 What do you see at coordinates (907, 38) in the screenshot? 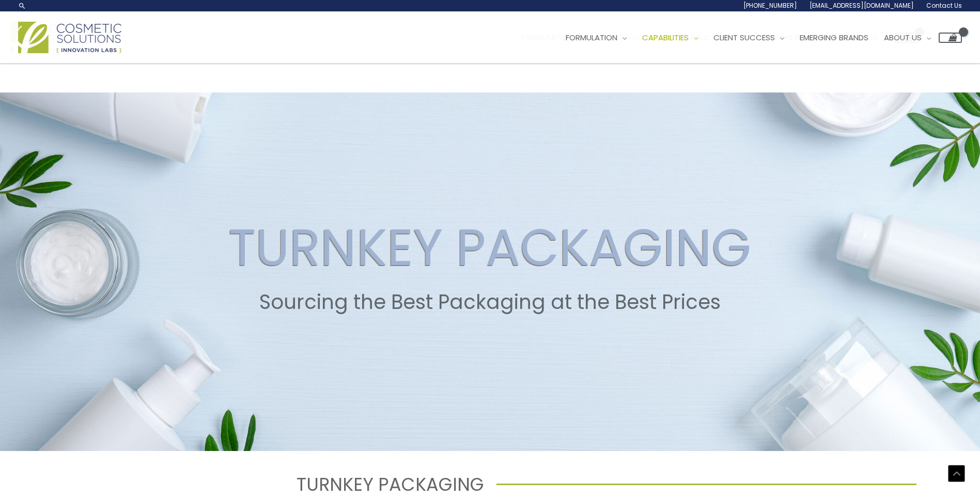
I see `a: About Us` at bounding box center [907, 38].